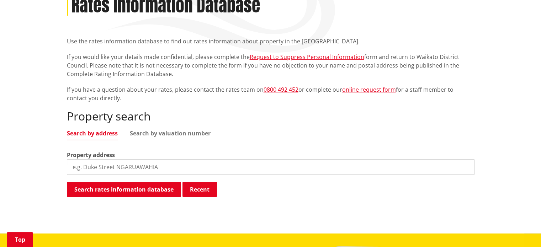 This screenshot has height=247, width=541. I want to click on label: Property address, so click(91, 155).